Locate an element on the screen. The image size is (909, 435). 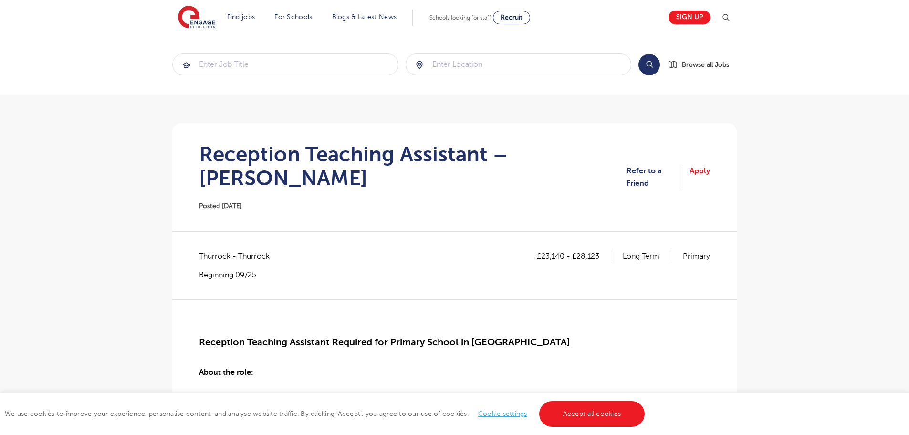
a: Browse all Jobs is located at coordinates (702, 64).